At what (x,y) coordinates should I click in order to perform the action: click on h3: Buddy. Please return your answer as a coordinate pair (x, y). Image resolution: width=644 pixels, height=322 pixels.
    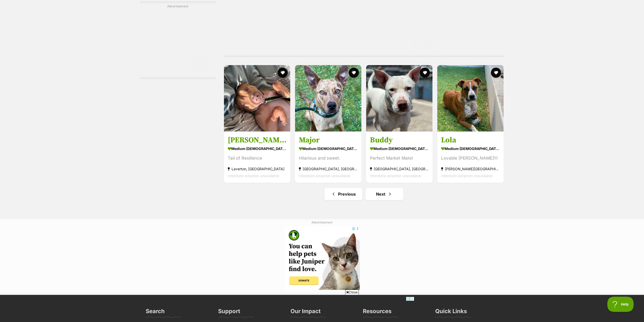
    Looking at the image, I should click on (399, 140).